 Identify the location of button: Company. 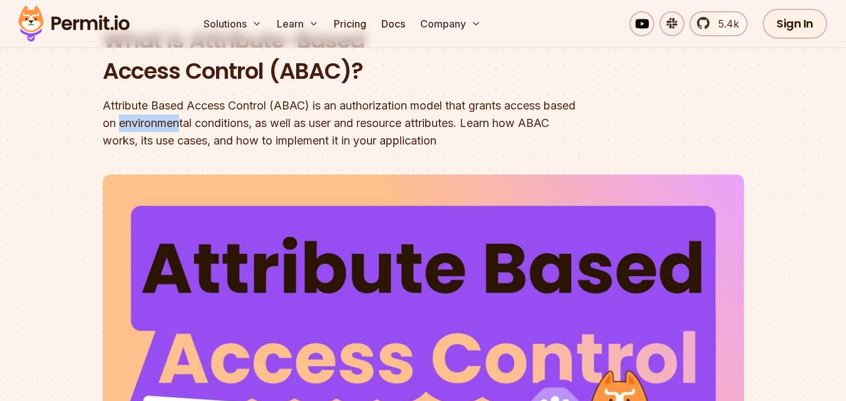
(450, 24).